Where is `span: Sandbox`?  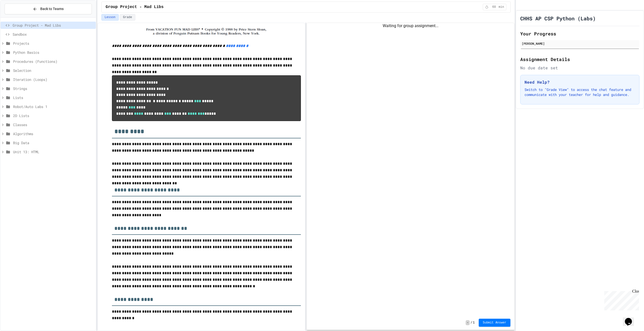 span: Sandbox is located at coordinates (53, 34).